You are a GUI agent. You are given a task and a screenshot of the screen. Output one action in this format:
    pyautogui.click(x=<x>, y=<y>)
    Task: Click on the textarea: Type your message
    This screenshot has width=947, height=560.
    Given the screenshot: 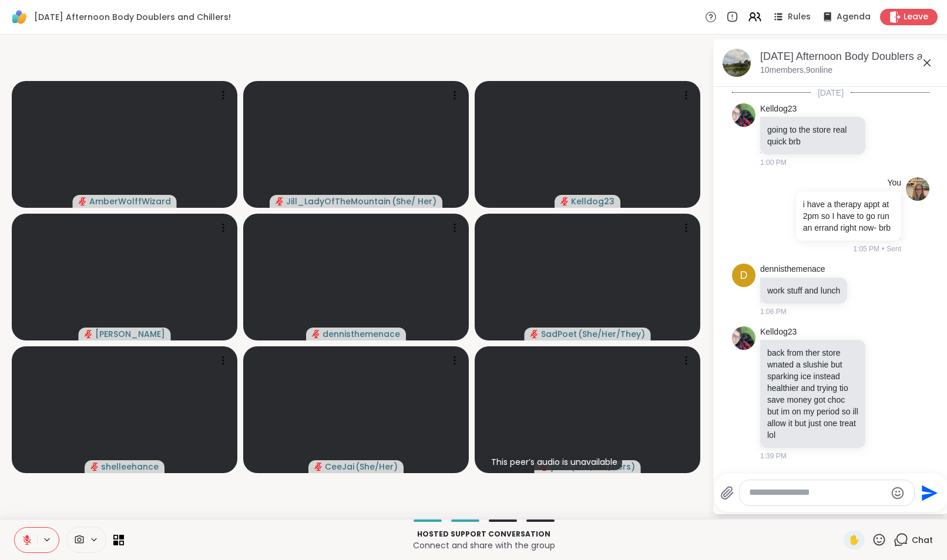 What is the action you would take?
    pyautogui.click(x=817, y=492)
    